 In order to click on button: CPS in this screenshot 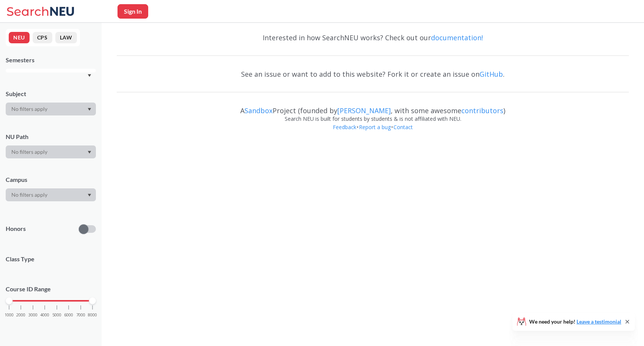, I will do `click(42, 38)`.